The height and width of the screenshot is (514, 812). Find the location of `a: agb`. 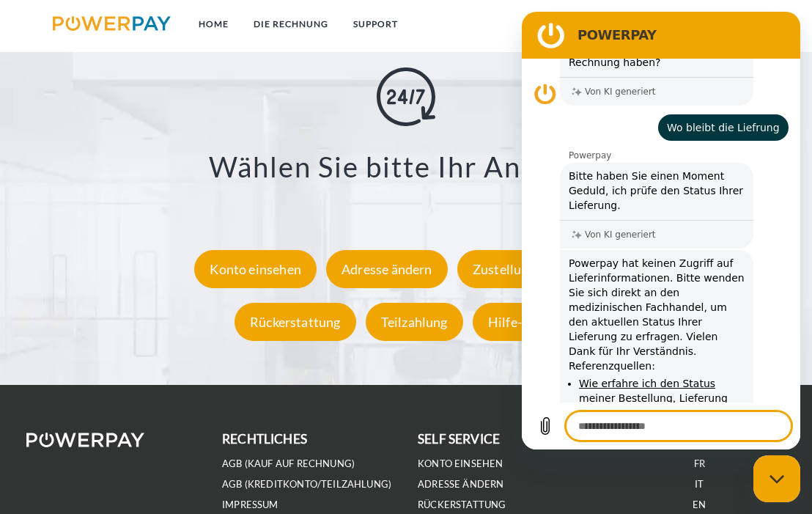

a: agb is located at coordinates (707, 25).